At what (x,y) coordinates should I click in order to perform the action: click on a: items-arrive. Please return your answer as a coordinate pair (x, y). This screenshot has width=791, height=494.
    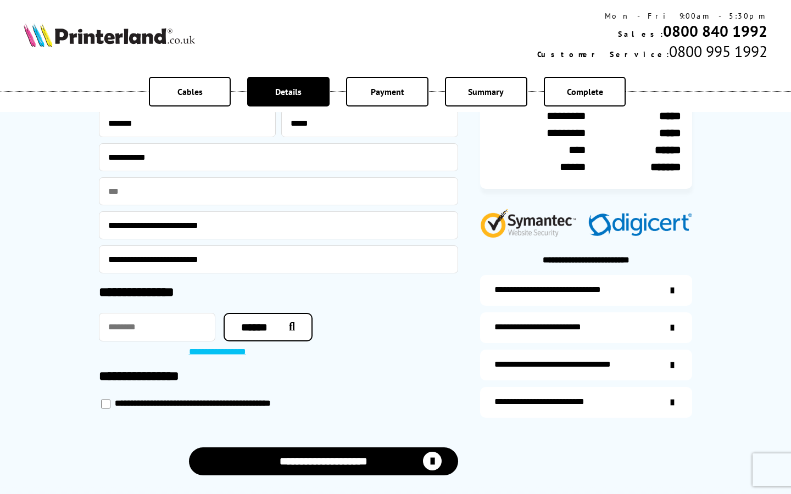
    Looking at the image, I should click on (586, 328).